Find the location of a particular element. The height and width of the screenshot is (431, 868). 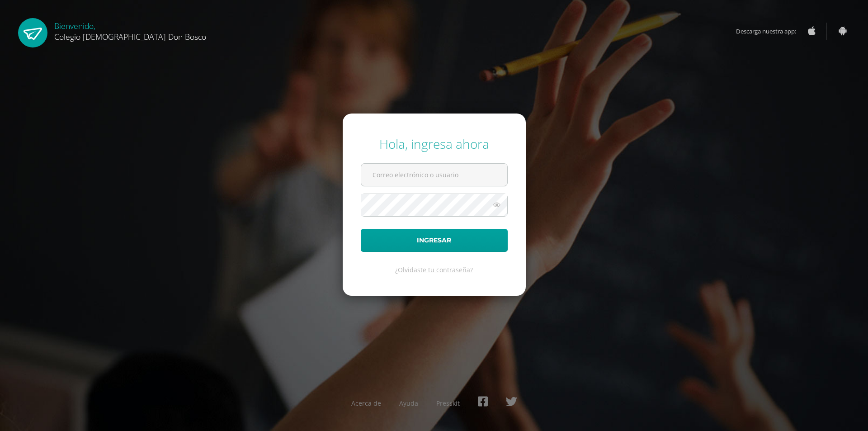

a: Acerca de is located at coordinates (366, 403).